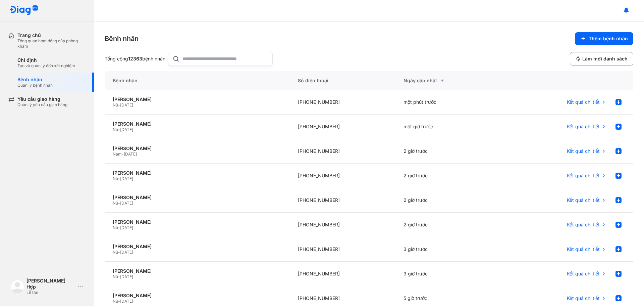 The image size is (644, 306). I want to click on div: Tổng cộng bệnh nhân, so click(135, 59).